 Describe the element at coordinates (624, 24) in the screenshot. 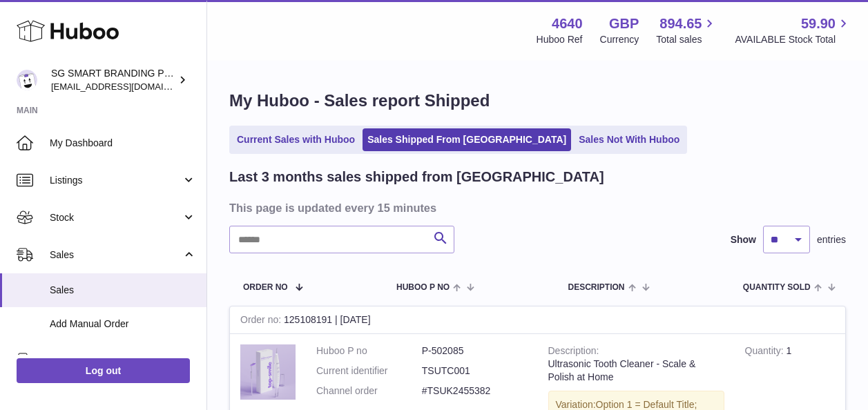

I see `strong: GBP` at that location.